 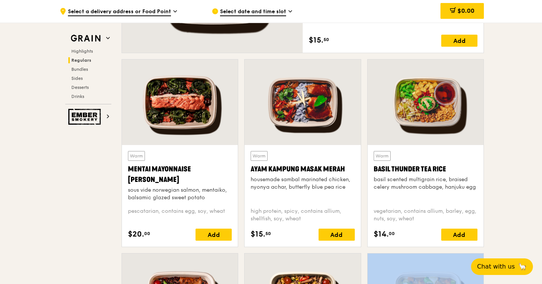 I want to click on span: Regulars, so click(x=81, y=60).